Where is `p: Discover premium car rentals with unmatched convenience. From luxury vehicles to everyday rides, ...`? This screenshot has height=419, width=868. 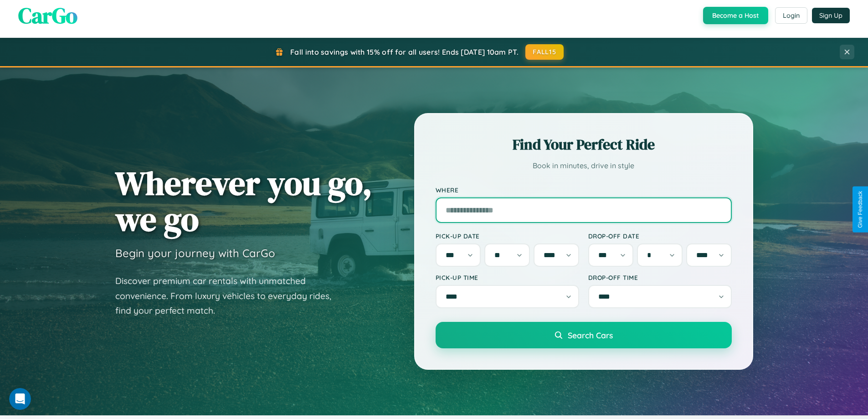 p: Discover premium car rentals with unmatched convenience. From luxury vehicles to everyday rides, ... is located at coordinates (229, 296).